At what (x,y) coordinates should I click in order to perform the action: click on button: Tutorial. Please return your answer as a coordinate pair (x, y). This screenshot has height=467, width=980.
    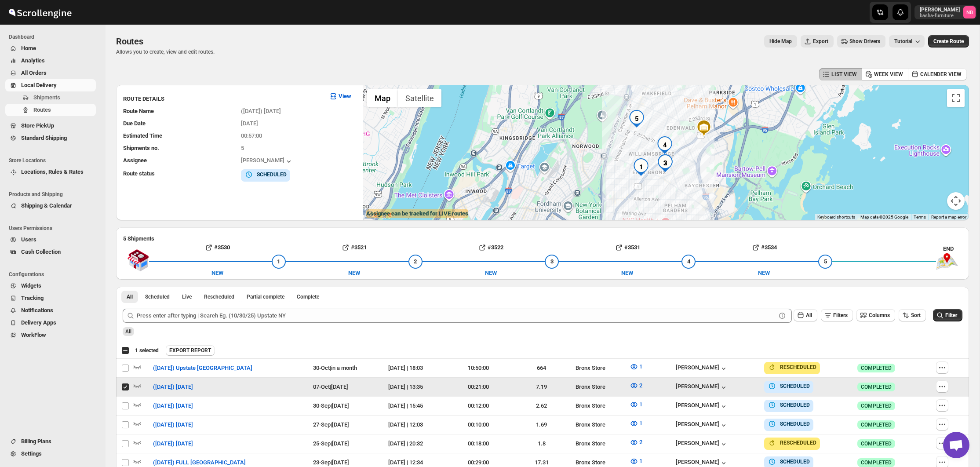
    Looking at the image, I should click on (907, 41).